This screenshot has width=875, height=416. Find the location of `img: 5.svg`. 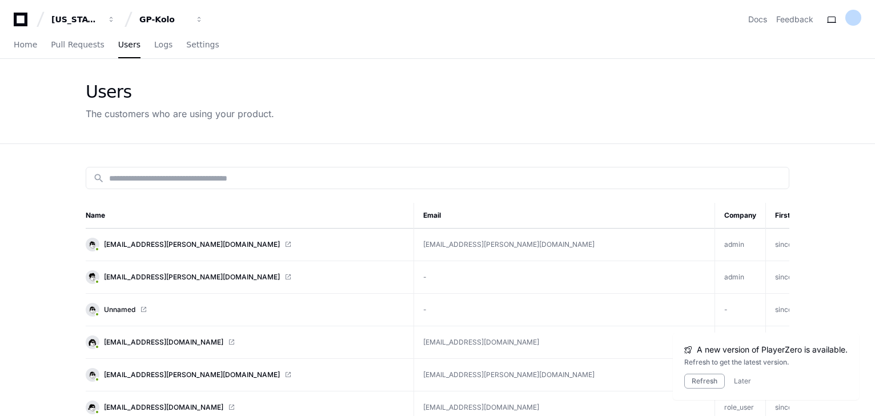

img: 5.svg is located at coordinates (92, 277).